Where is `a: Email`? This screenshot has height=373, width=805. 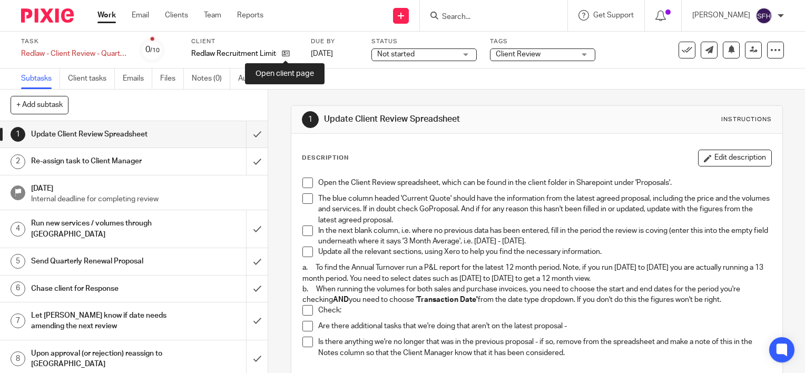 a: Email is located at coordinates (140, 15).